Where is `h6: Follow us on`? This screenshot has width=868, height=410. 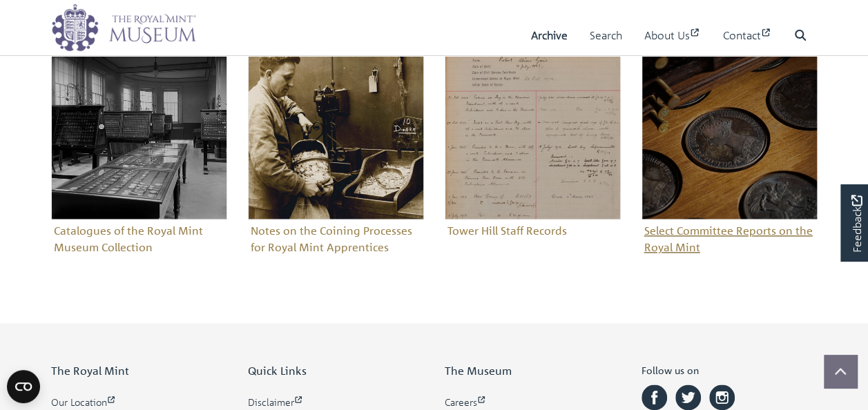
h6: Follow us on is located at coordinates (730, 373).